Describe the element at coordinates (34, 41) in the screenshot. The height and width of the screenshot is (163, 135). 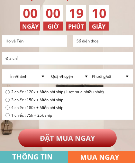
I see `input: Họ và Tên` at that location.